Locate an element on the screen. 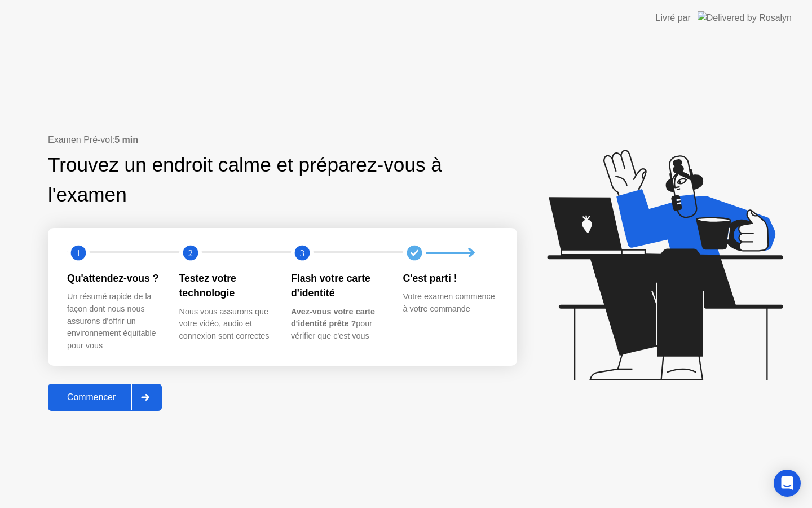  b: Avez-vous votre carte d'identité prête ? is located at coordinates (333, 318).